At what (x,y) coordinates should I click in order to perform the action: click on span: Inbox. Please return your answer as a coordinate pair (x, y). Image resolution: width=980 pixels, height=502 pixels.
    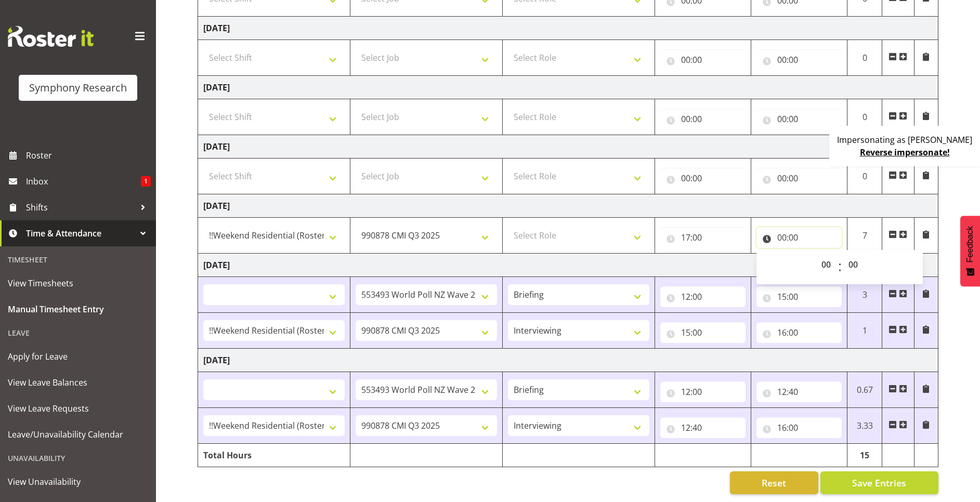
    Looking at the image, I should click on (83, 181).